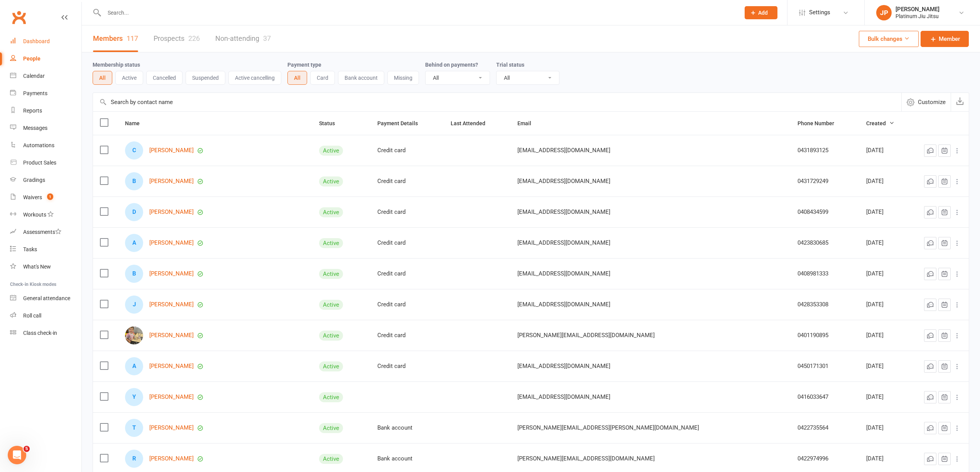  Describe the element at coordinates (133, 366) in the screenshot. I see `div: Antony` at that location.